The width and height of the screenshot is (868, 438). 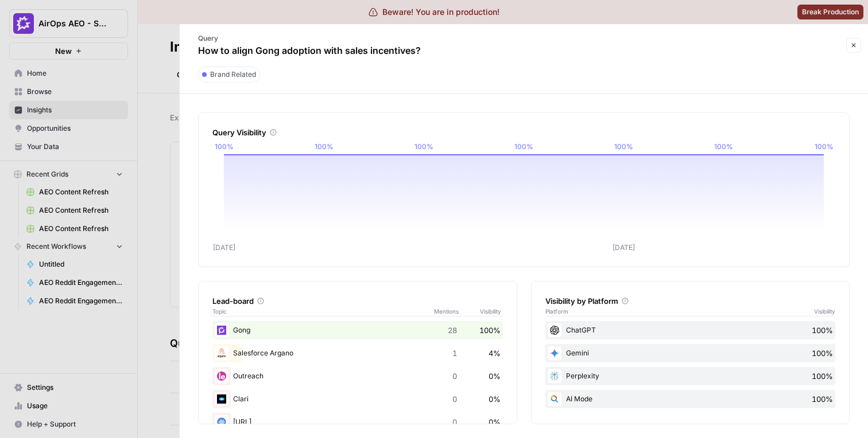 What do you see at coordinates (233, 74) in the screenshot?
I see `span: Brand Related` at bounding box center [233, 74].